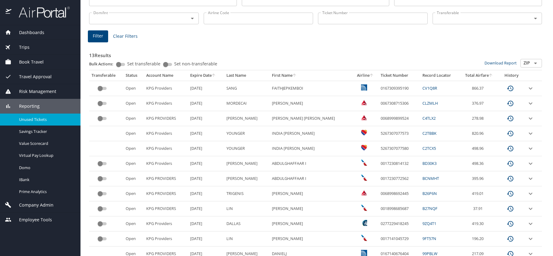 The width and height of the screenshot is (553, 256). Describe the element at coordinates (364, 133) in the screenshot. I see `img: Southwest Airlines` at that location.